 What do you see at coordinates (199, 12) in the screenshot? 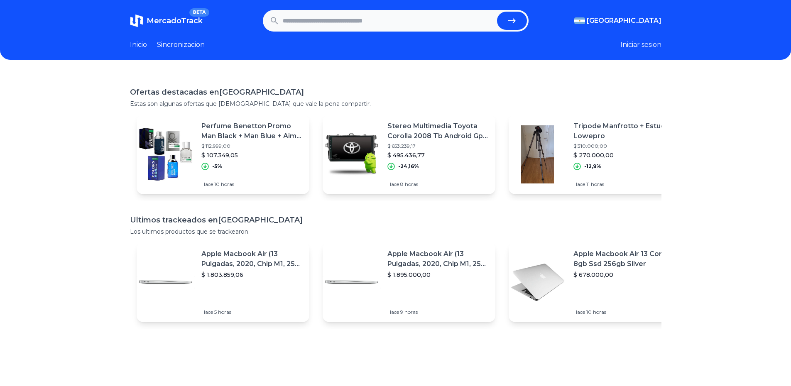
I see `span: BETA` at bounding box center [199, 12].